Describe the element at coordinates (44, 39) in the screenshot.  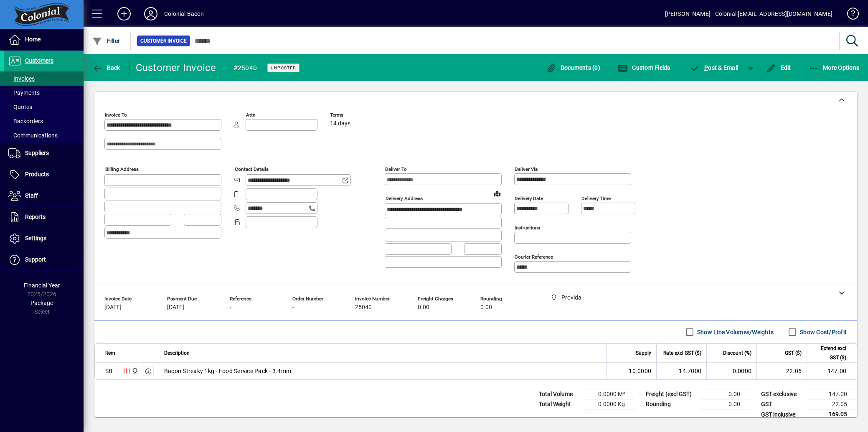
I see `a: Home` at that location.